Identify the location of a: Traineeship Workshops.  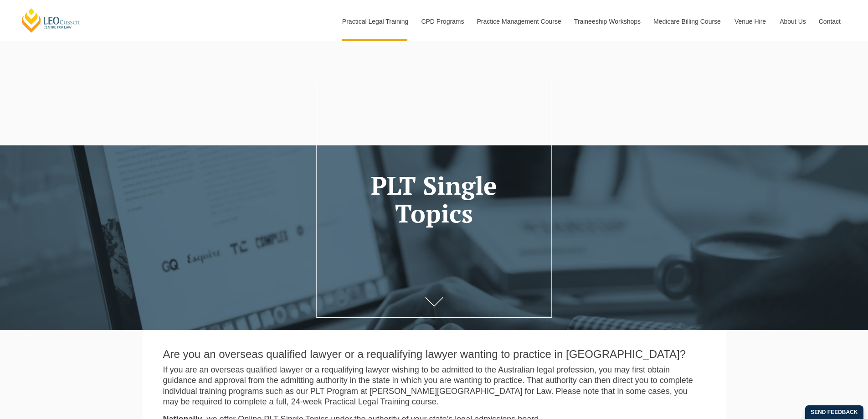
(607, 22).